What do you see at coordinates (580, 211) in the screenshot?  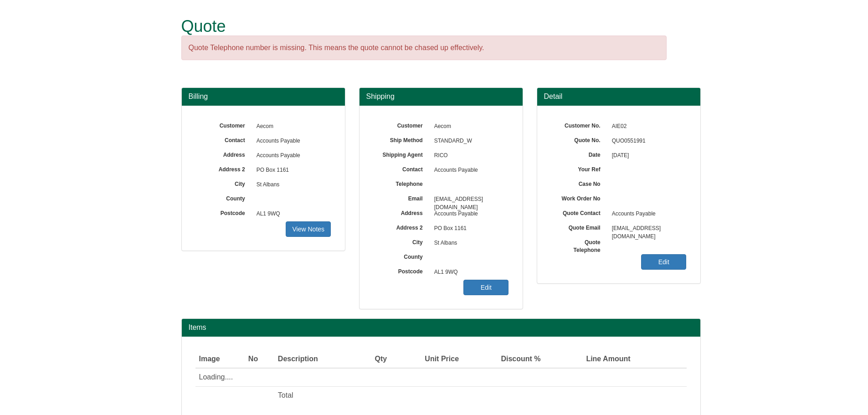 I see `label: Quote Contact` at bounding box center [580, 211].